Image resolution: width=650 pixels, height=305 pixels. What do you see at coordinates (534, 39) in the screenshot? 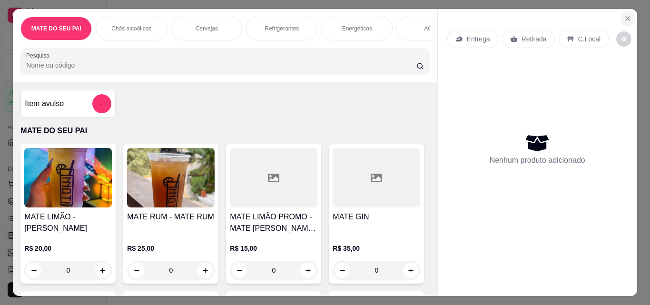
I see `p: Retirada` at bounding box center [534, 39].